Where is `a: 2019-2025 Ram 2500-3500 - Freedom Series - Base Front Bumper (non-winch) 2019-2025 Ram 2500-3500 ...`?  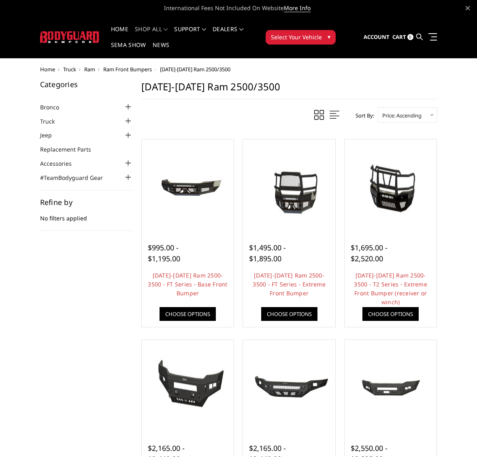
a: 2019-2025 Ram 2500-3500 - Freedom Series - Base Front Bumper (non-winch) 2019-2025 Ram 2500-3500 ... is located at coordinates (289, 386).